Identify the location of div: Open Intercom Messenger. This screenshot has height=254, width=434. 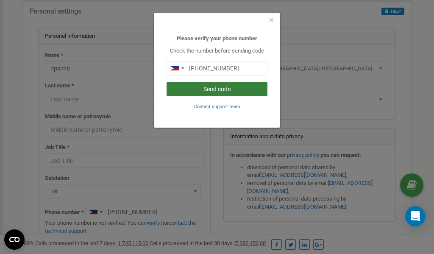
(416, 216).